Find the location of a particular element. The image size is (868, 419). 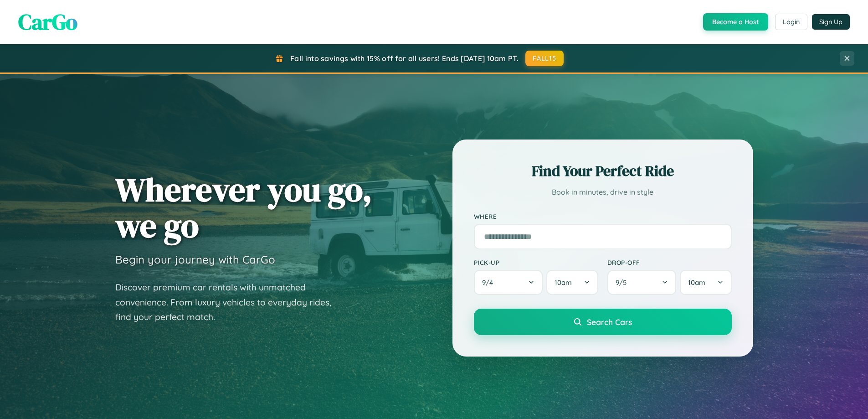

h2: Find Your Perfect Ride is located at coordinates (603, 171).